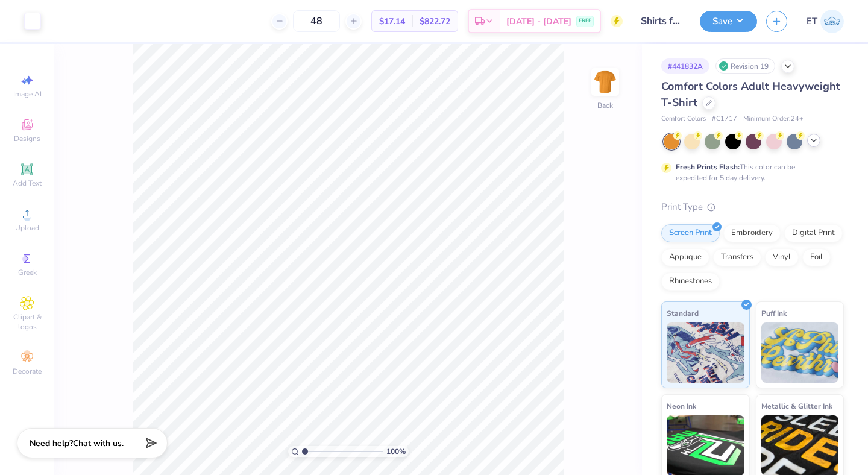  What do you see at coordinates (753, 206) in the screenshot?
I see `div: Print Type` at bounding box center [753, 206].